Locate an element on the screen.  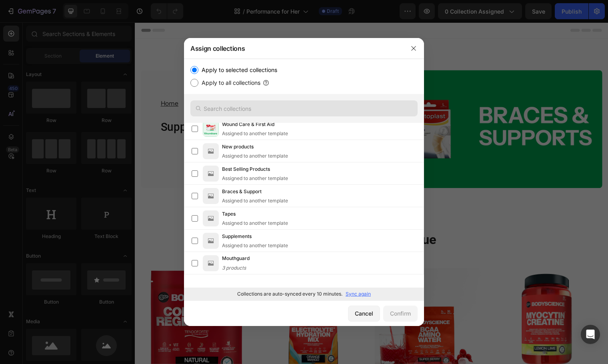
span: Supplements is located at coordinates (237, 236).